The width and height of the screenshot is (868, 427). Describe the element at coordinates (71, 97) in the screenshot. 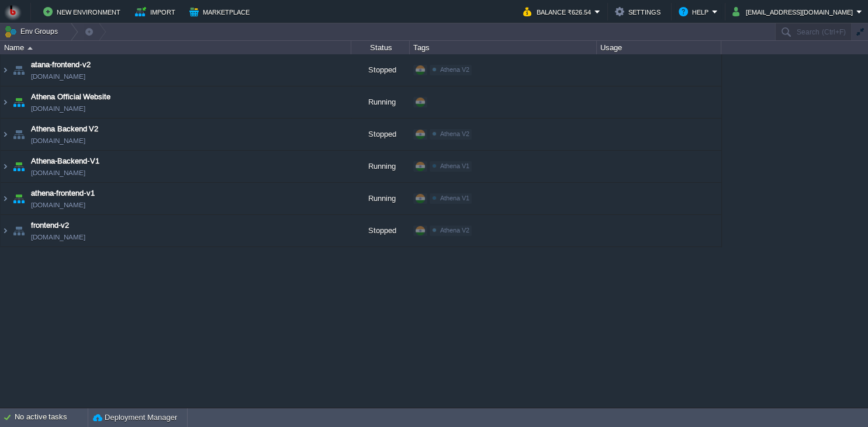

I see `a: Athena Official Website` at that location.